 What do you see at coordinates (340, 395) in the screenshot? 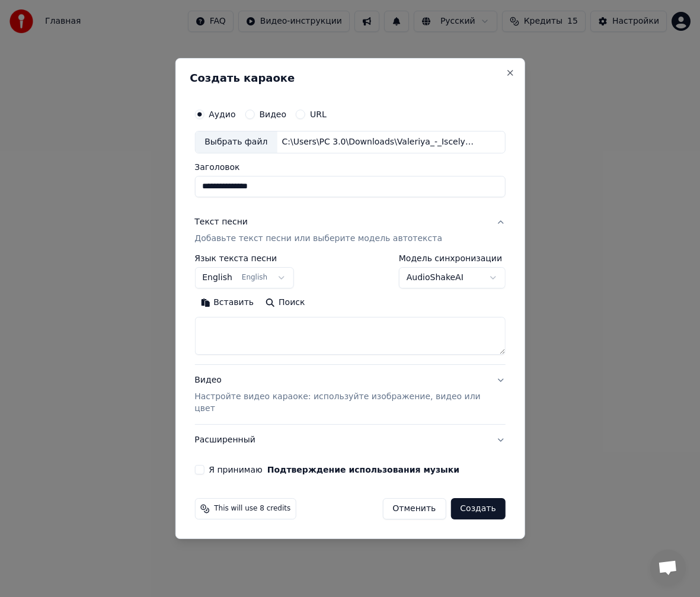
I see `div: Видео` at bounding box center [340, 395].